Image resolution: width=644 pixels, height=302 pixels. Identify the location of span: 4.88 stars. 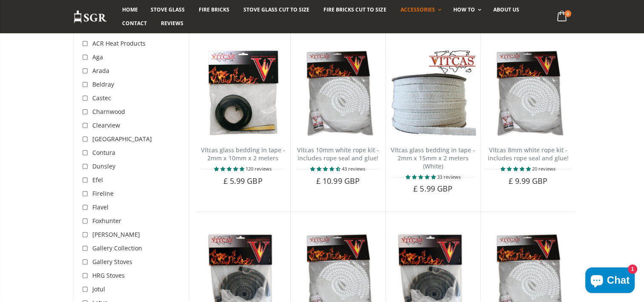
(422, 176).